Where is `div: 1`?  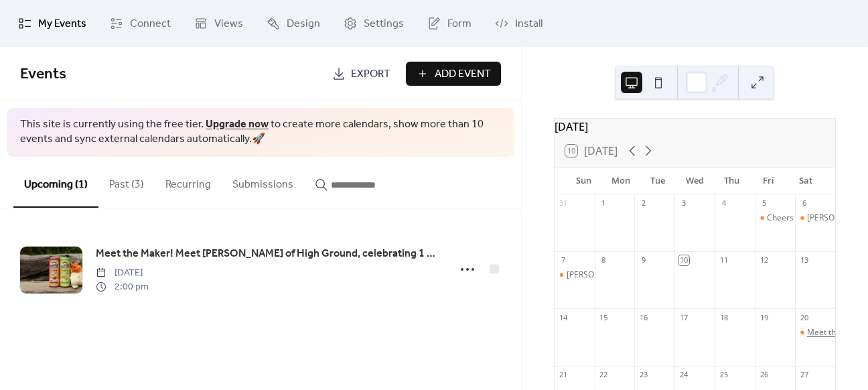
div: 1 is located at coordinates (604, 203).